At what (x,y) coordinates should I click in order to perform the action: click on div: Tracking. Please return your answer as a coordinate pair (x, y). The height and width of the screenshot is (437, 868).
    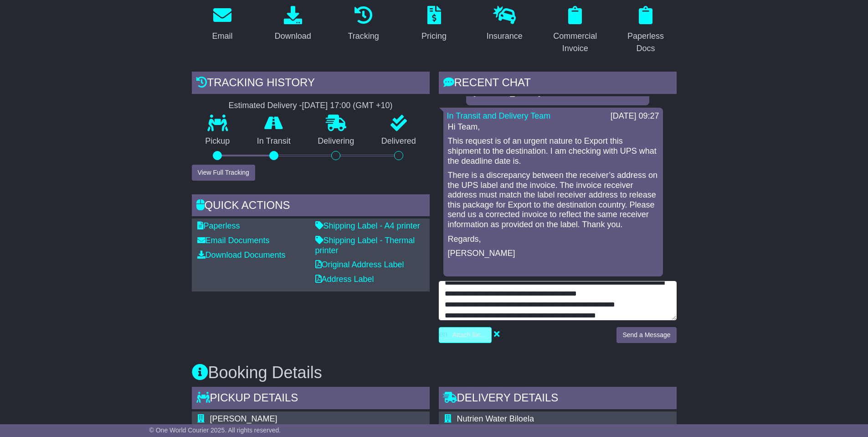
    Looking at the image, I should click on (363, 36).